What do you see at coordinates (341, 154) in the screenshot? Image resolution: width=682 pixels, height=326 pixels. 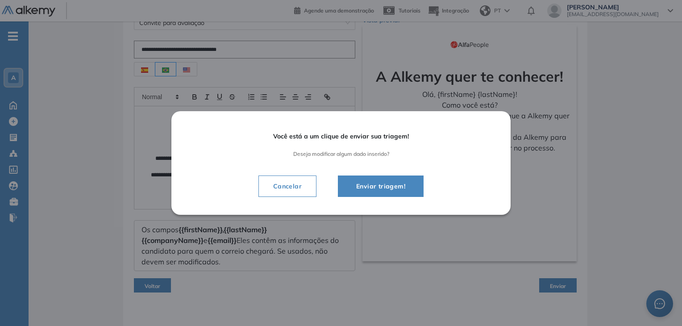 I see `span: Deseja modificar algum dado inserido?` at bounding box center [341, 154].